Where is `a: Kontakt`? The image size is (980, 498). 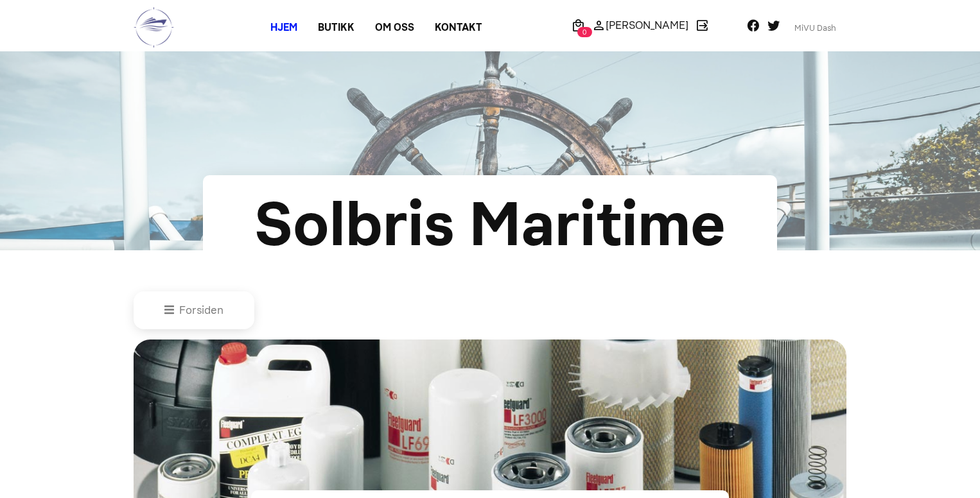 a: Kontakt is located at coordinates (459, 28).